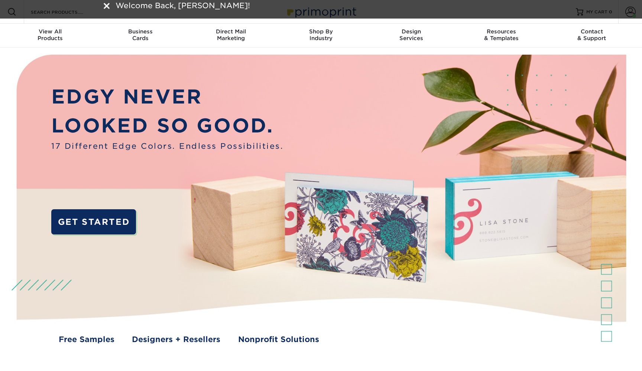  What do you see at coordinates (140, 35) in the screenshot?
I see `div: Cards` at bounding box center [140, 35].